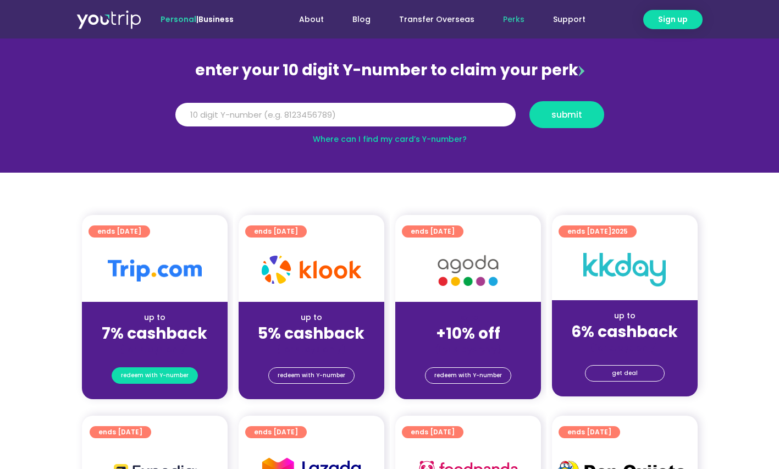 The width and height of the screenshot is (779, 469). What do you see at coordinates (625, 373) in the screenshot?
I see `span: get deal` at bounding box center [625, 373].